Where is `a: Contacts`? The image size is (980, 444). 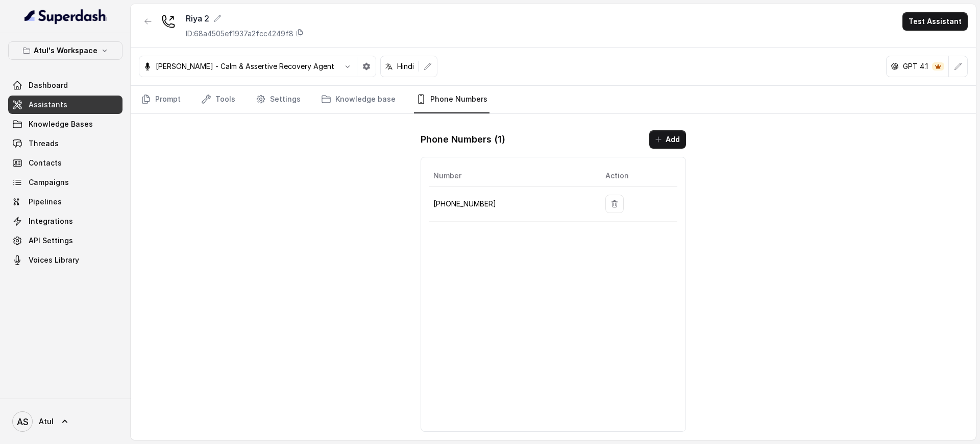 a: Contacts is located at coordinates (65, 163).